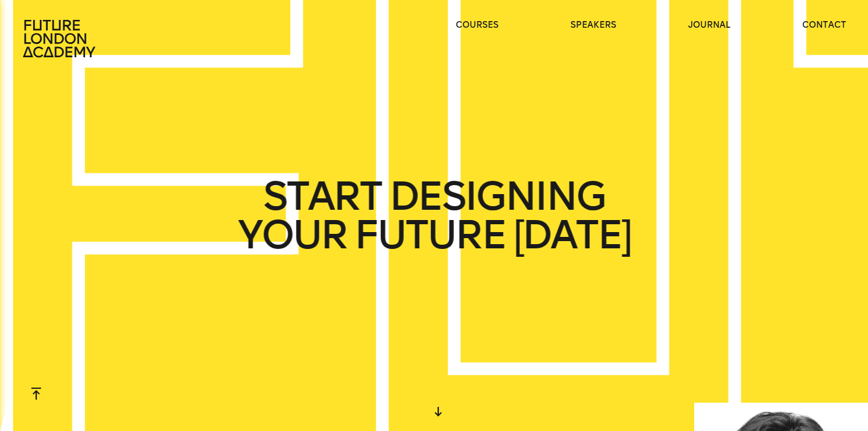 The height and width of the screenshot is (431, 868). What do you see at coordinates (292, 236) in the screenshot?
I see `span: YOUR` at bounding box center [292, 236].